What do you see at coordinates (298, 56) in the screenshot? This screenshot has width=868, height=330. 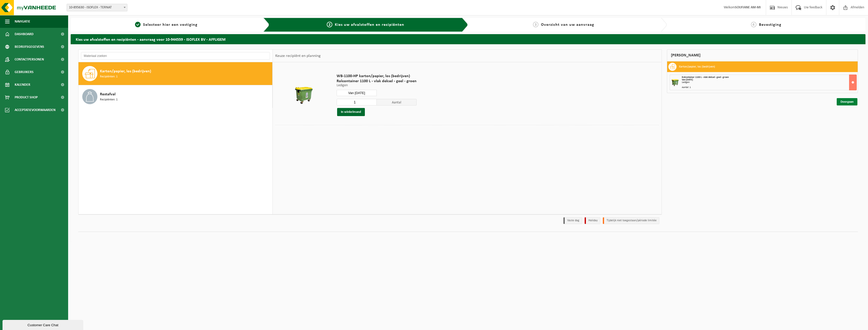 I see `div: Keuze recipiënt en planning` at bounding box center [298, 56].